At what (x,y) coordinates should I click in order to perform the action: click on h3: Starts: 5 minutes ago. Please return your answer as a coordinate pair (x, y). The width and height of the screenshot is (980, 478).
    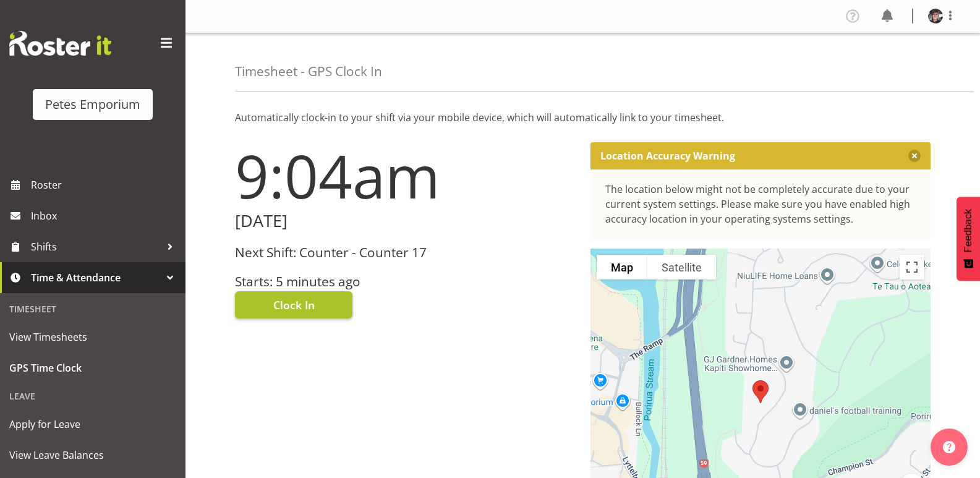
    Looking at the image, I should click on (405, 281).